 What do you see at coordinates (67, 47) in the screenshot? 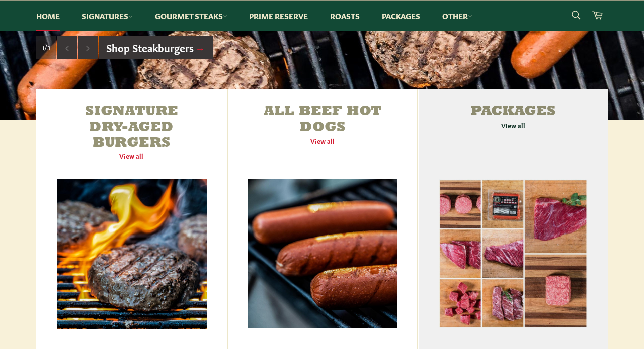
I see `button: Previous slide` at bounding box center [67, 47].